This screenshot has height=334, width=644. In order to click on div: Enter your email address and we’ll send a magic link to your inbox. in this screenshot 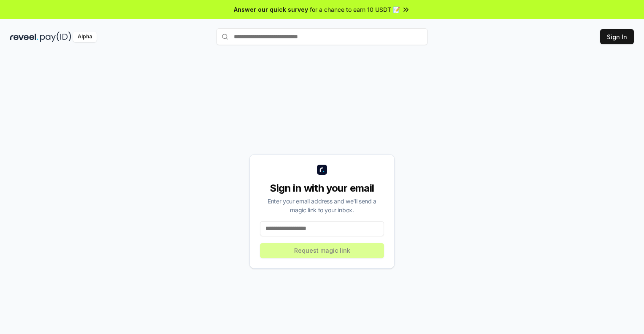, I will do `click(322, 205)`.